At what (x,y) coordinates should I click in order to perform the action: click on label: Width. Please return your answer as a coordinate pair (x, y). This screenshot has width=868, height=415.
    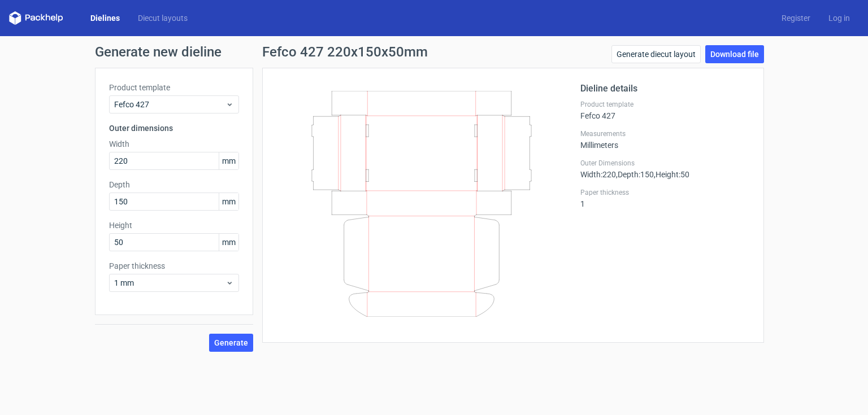
    Looking at the image, I should click on (174, 144).